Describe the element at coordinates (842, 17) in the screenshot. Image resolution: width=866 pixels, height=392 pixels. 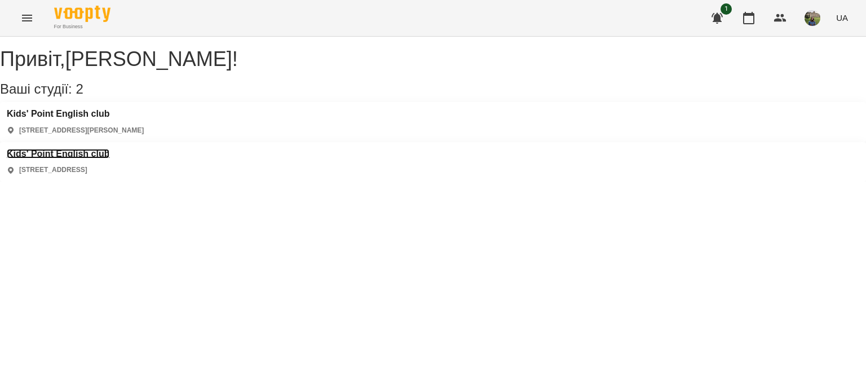
I see `button: UA` at that location.